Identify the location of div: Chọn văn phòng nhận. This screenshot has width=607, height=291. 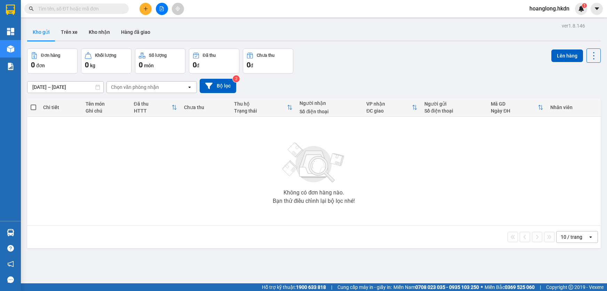
(135, 87).